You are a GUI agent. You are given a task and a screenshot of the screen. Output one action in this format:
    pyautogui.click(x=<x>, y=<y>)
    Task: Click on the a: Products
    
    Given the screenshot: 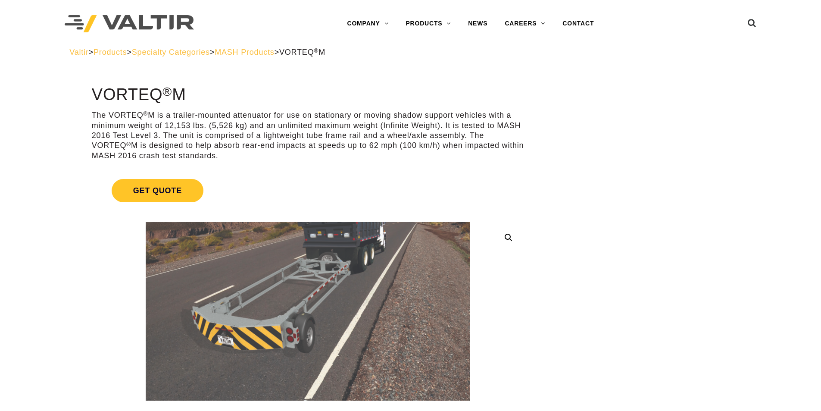 What is the action you would take?
    pyautogui.click(x=110, y=52)
    